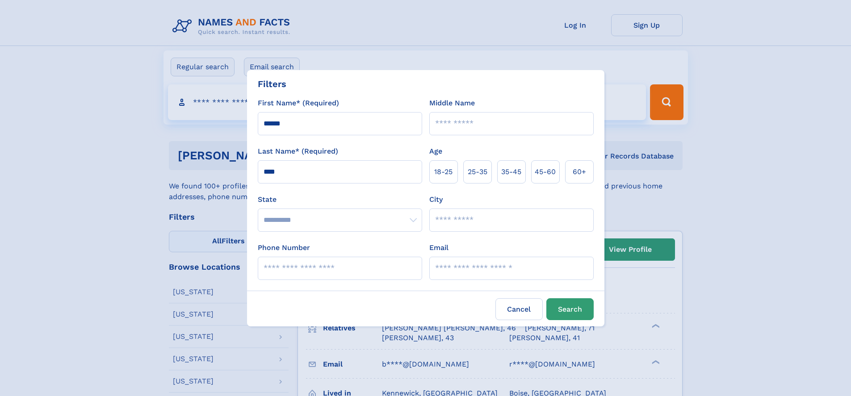 This screenshot has height=396, width=851. Describe the element at coordinates (436, 151) in the screenshot. I see `label: Age` at that location.